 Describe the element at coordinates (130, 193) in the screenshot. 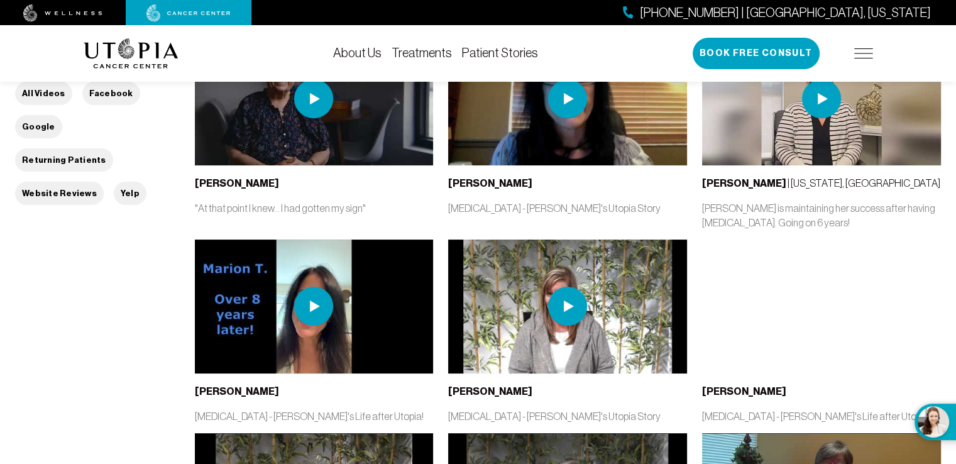

I see `button: Yelp` at that location.